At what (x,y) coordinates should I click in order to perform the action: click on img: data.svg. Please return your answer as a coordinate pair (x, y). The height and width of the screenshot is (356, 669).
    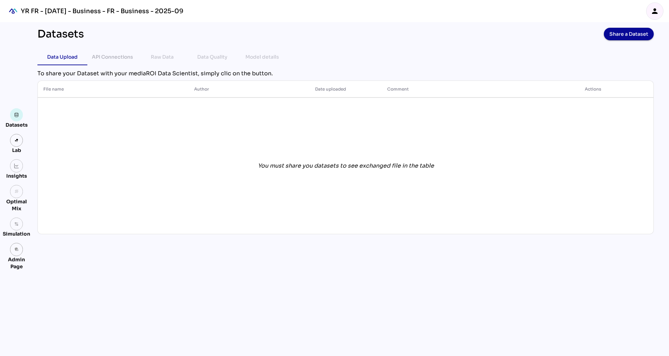
    Looking at the image, I should click on (17, 115).